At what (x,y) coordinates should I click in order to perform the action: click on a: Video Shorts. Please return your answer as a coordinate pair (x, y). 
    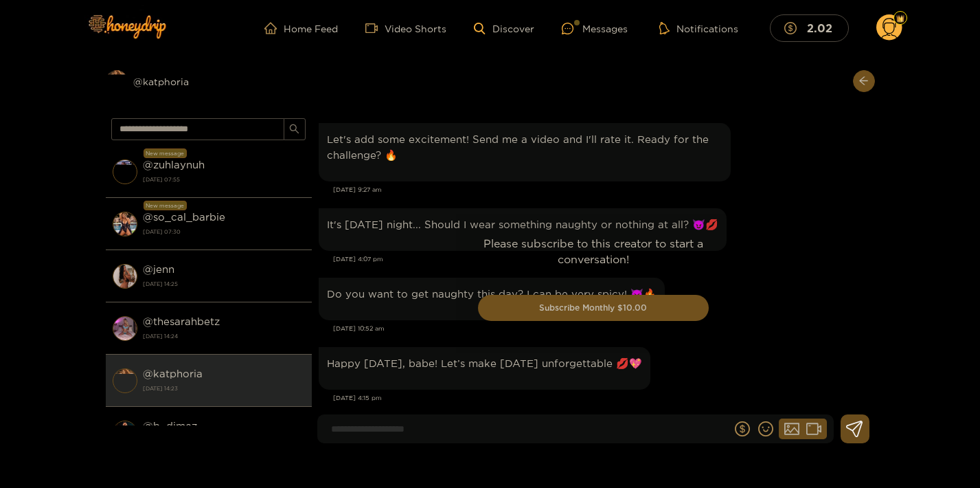
    Looking at the image, I should click on (406, 28).